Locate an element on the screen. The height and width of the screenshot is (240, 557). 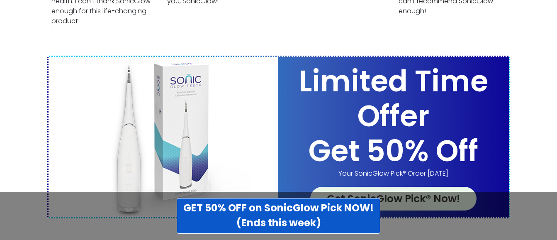
h2: Limited Time Offer is located at coordinates (393, 99).